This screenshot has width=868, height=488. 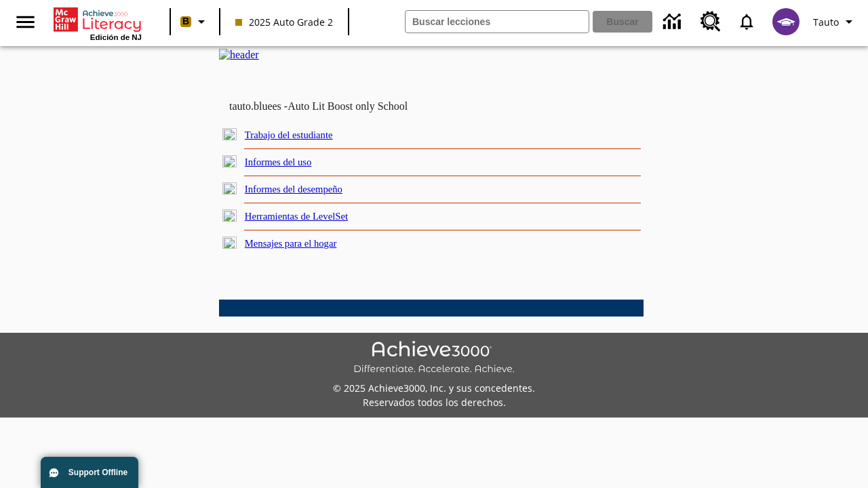 What do you see at coordinates (786, 22) in the screenshot?
I see `img: avatar image` at bounding box center [786, 22].